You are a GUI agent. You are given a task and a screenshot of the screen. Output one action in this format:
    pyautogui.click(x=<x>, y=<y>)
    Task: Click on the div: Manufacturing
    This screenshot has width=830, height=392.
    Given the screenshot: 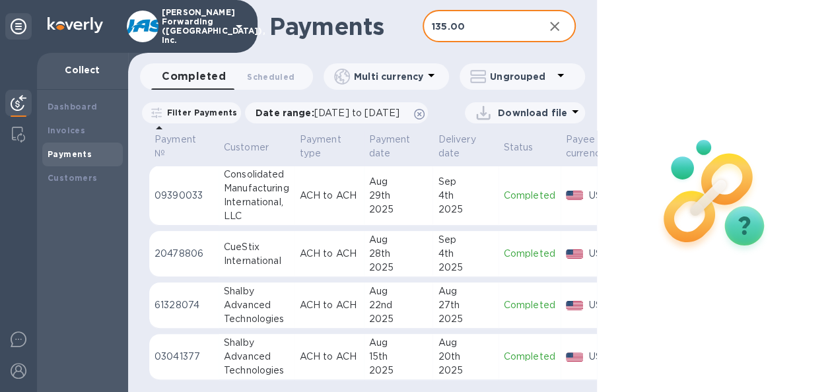 What is the action you would take?
    pyautogui.click(x=256, y=188)
    